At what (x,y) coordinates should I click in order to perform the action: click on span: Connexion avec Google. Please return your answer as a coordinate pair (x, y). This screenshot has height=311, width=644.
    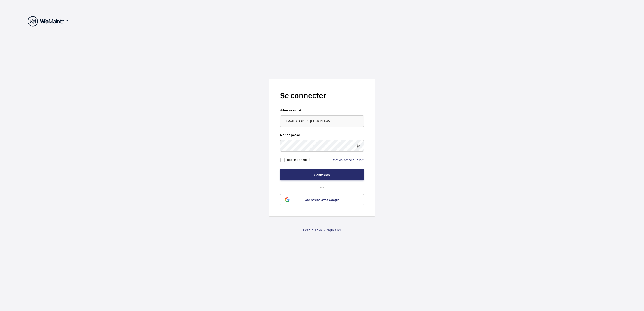
    Looking at the image, I should click on (322, 200).